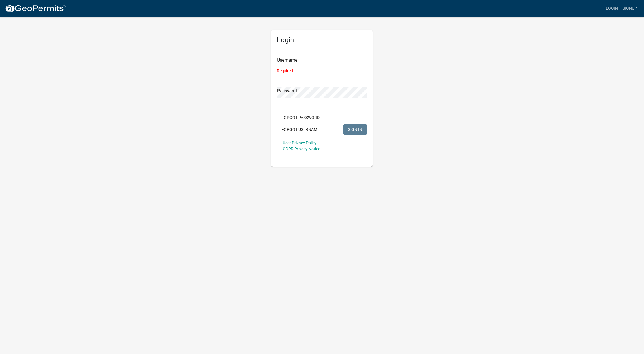  I want to click on button: SIGN IN, so click(355, 129).